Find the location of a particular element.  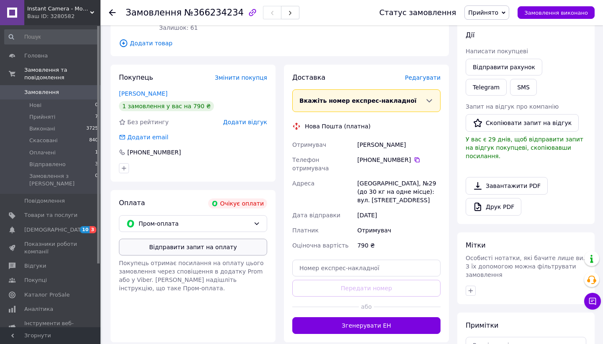

span: Прийнято is located at coordinates (483, 13).